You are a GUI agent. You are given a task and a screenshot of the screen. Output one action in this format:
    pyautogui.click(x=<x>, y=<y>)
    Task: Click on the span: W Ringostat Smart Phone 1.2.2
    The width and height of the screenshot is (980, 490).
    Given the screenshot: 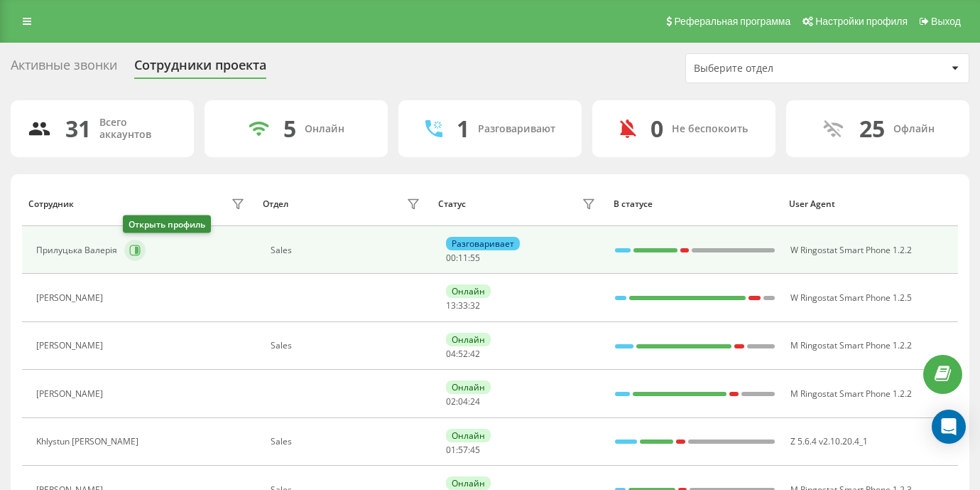 What is the action you would take?
    pyautogui.click(x=851, y=249)
    